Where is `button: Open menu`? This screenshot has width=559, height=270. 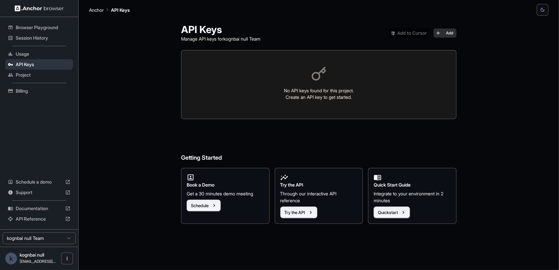 button: Open menu is located at coordinates (67, 259).